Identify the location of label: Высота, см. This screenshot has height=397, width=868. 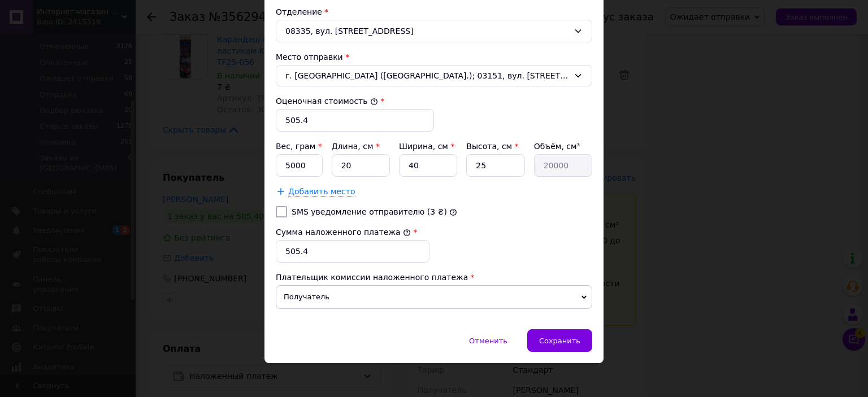
(492, 146).